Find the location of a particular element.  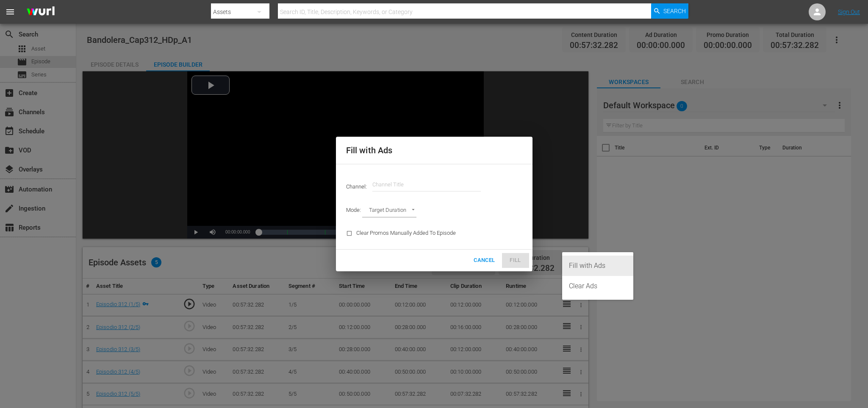

div: Mode: is located at coordinates (434, 210).